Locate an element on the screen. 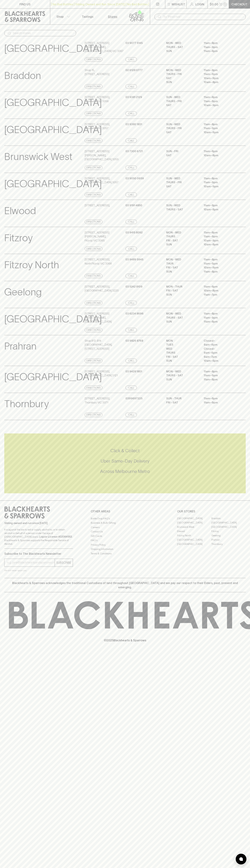 Image resolution: width=250 pixels, height=868 pixels. p: SAT is located at coordinates (182, 105).